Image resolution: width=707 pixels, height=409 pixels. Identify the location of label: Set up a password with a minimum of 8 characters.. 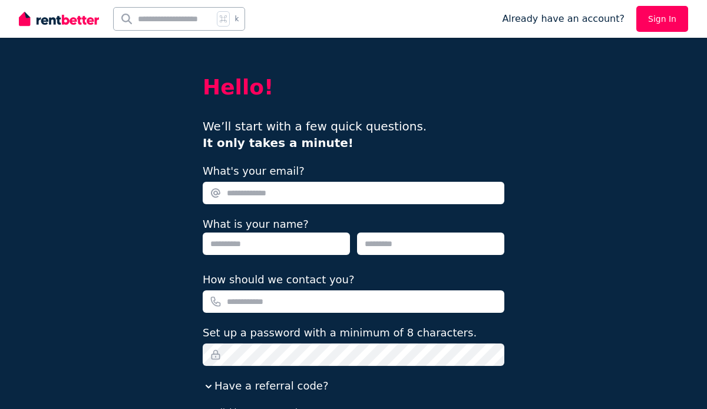
(340, 332).